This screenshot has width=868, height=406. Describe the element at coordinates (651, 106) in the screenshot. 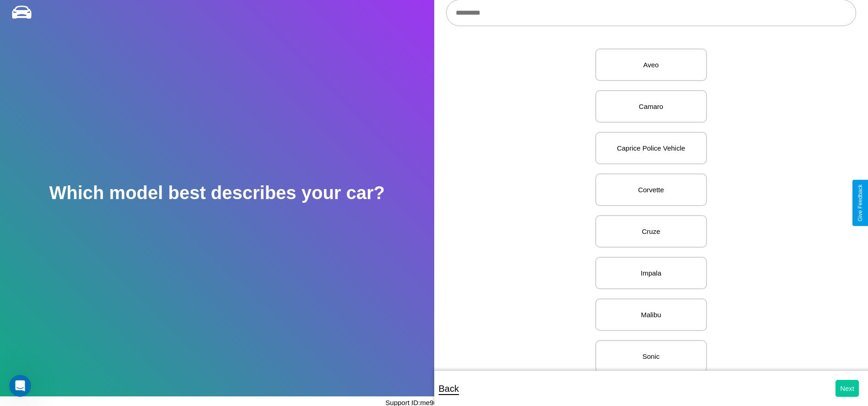

I see `p: Camaro` at that location.